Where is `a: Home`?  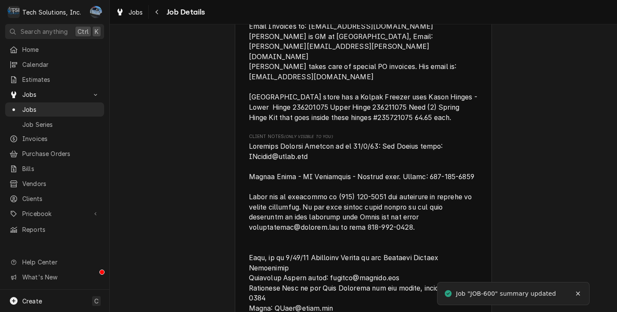 a: Home is located at coordinates (54, 49).